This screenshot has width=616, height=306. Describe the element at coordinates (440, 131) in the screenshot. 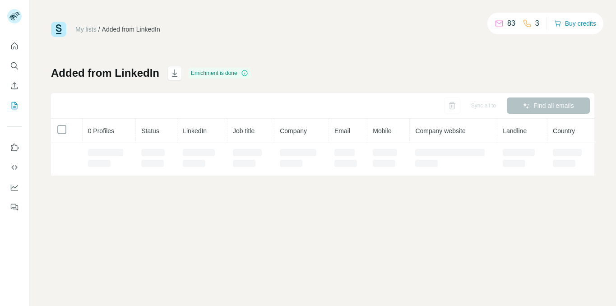

I see `span: Company website` at that location.